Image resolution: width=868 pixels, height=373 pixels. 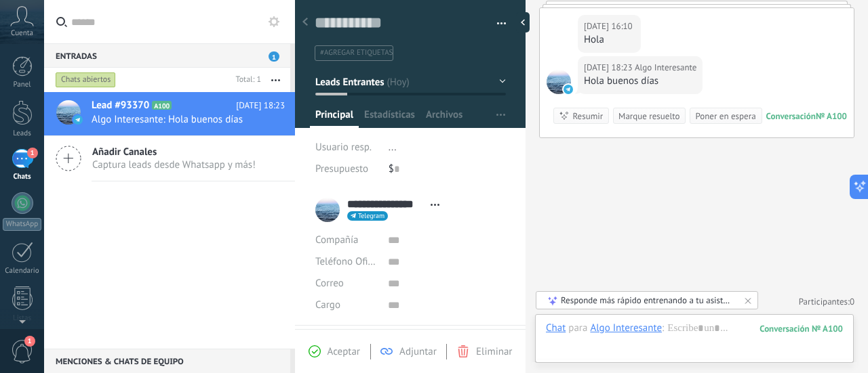 I want to click on span: A100, so click(x=161, y=105).